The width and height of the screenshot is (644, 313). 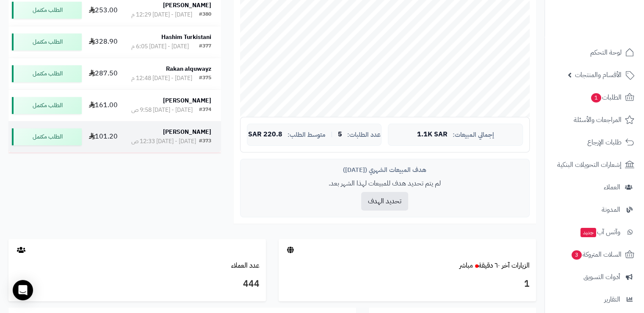 What do you see at coordinates (604, 142) in the screenshot?
I see `span: طلبات الإرجاع` at bounding box center [604, 142].